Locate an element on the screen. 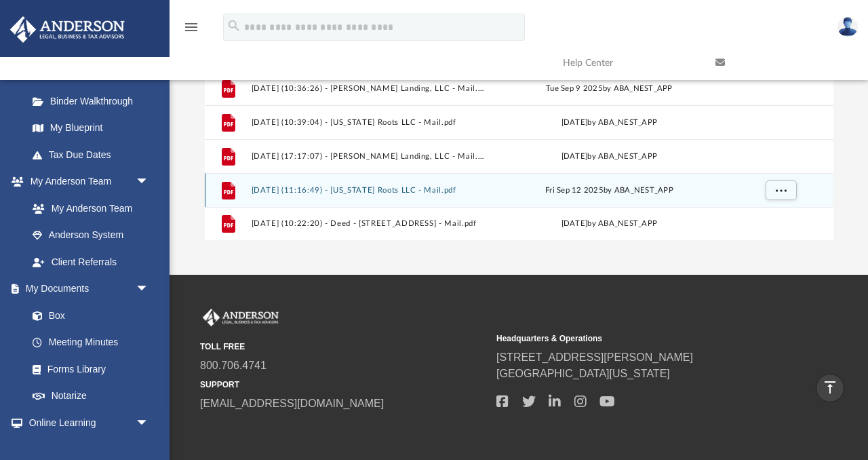  small: TOLL FREE is located at coordinates (343, 346).